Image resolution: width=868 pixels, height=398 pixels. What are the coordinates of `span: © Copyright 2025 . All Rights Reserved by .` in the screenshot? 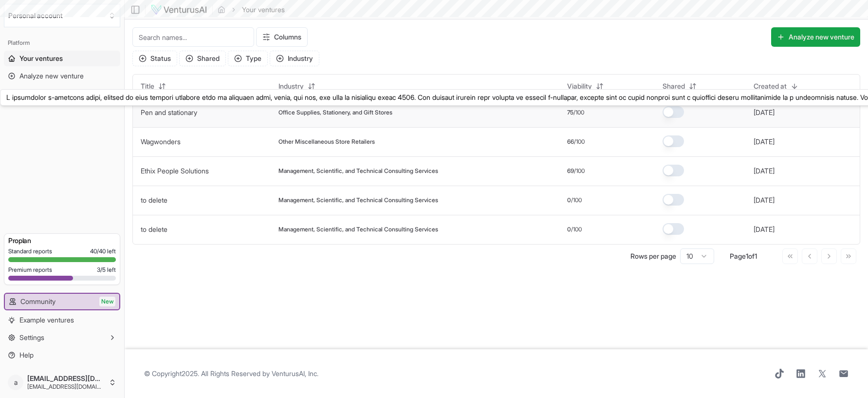 It's located at (231, 374).